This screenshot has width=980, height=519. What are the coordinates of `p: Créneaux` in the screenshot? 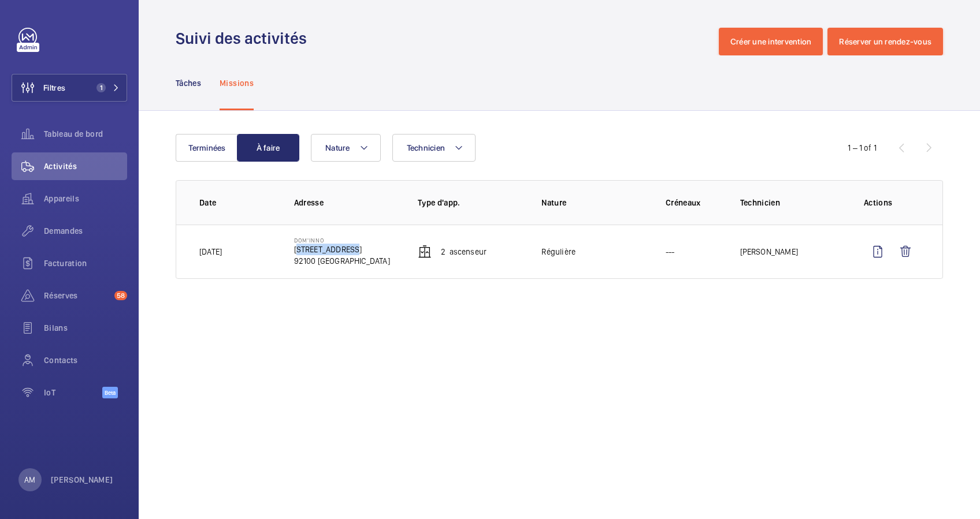 It's located at (694, 203).